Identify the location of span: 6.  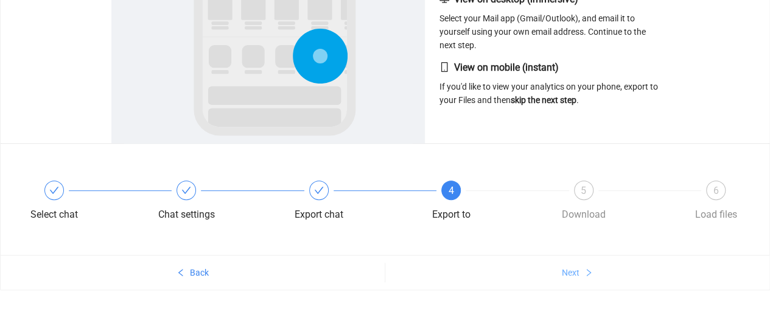
(716, 190).